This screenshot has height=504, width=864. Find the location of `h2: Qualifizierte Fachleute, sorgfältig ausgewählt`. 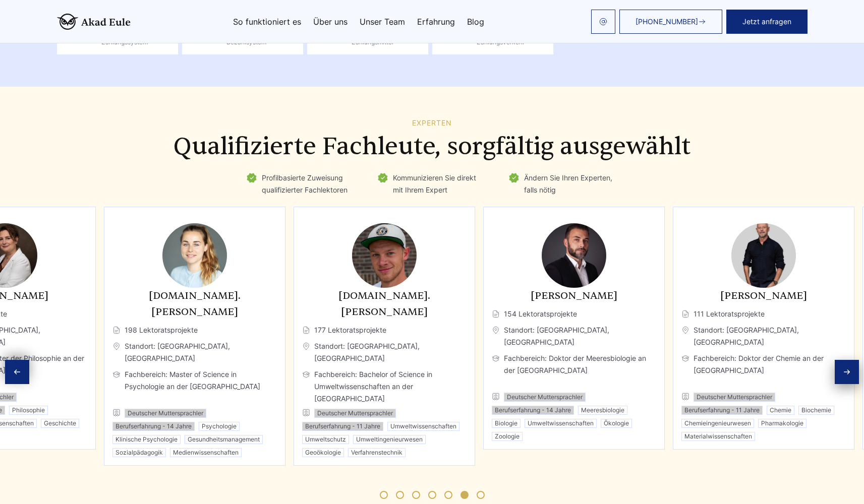

h2: Qualifizierte Fachleute, sorgfältig ausgewählt is located at coordinates (432, 146).